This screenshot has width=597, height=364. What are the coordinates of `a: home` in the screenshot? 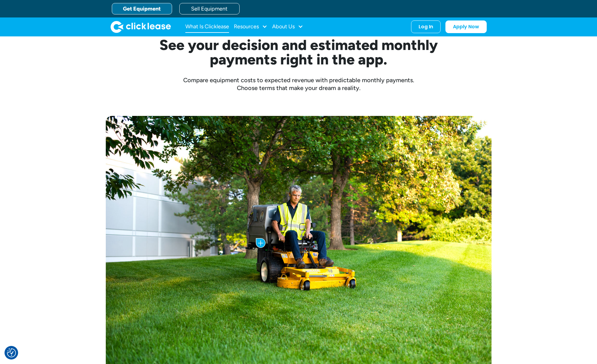 It's located at (141, 27).